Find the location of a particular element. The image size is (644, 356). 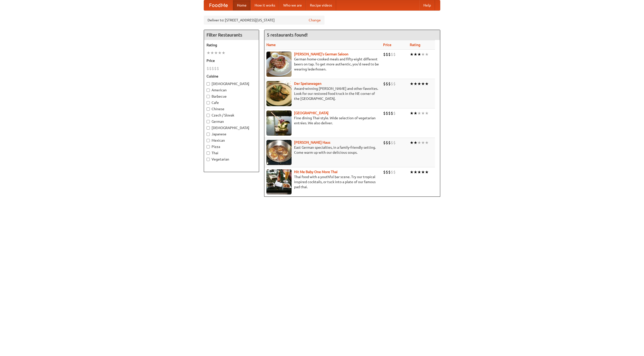

img: kohlhaus.jpg is located at coordinates (279, 153).